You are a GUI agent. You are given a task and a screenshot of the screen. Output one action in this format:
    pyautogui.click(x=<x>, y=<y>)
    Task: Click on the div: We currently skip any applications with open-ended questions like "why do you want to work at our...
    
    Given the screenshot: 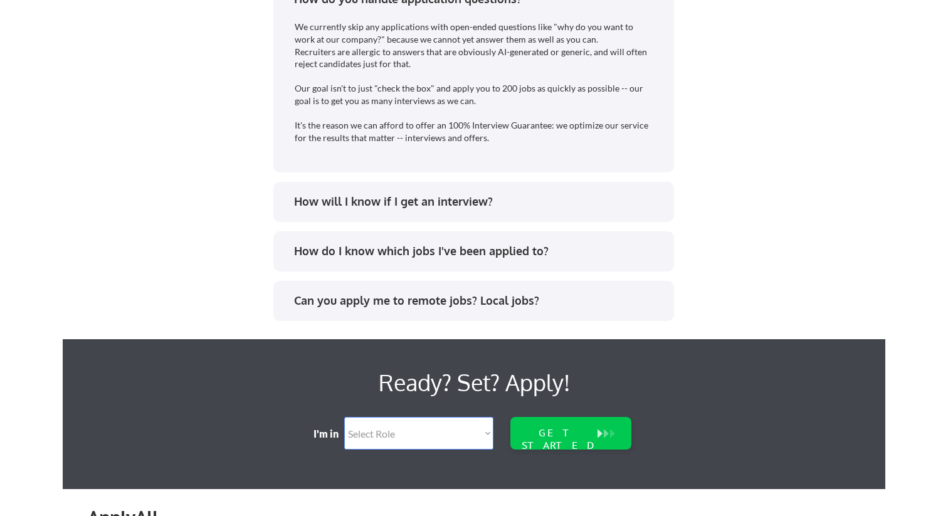 What is the action you would take?
    pyautogui.click(x=474, y=82)
    